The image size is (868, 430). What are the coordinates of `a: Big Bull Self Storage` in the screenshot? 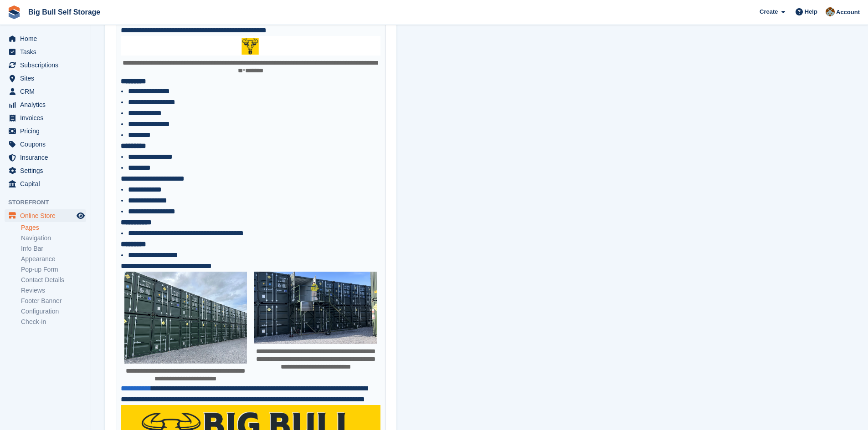 It's located at (64, 12).